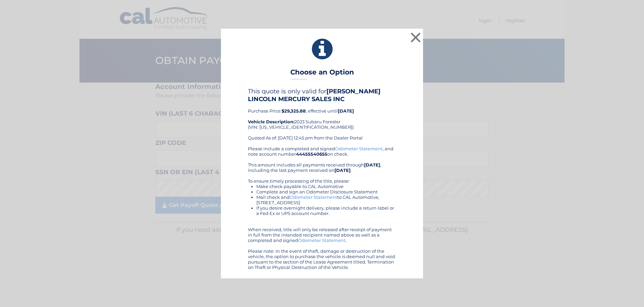 This screenshot has height=307, width=644. What do you see at coordinates (312, 154) in the screenshot?
I see `b: 44455540655` at bounding box center [312, 154].